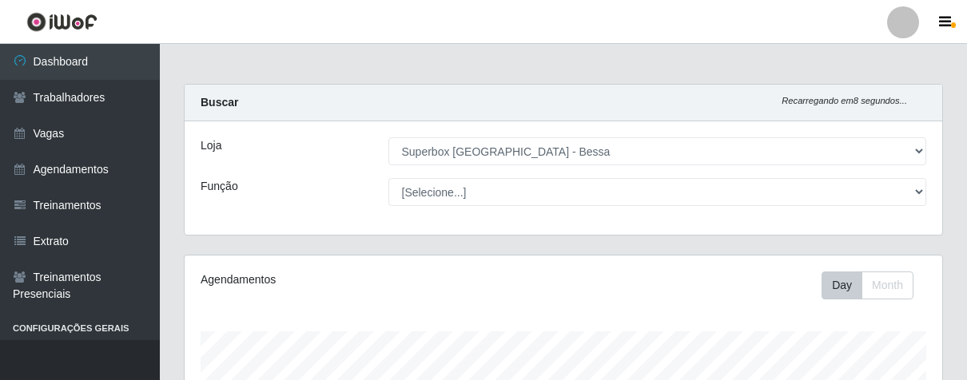  Describe the element at coordinates (219, 186) in the screenshot. I see `label: Função` at that location.